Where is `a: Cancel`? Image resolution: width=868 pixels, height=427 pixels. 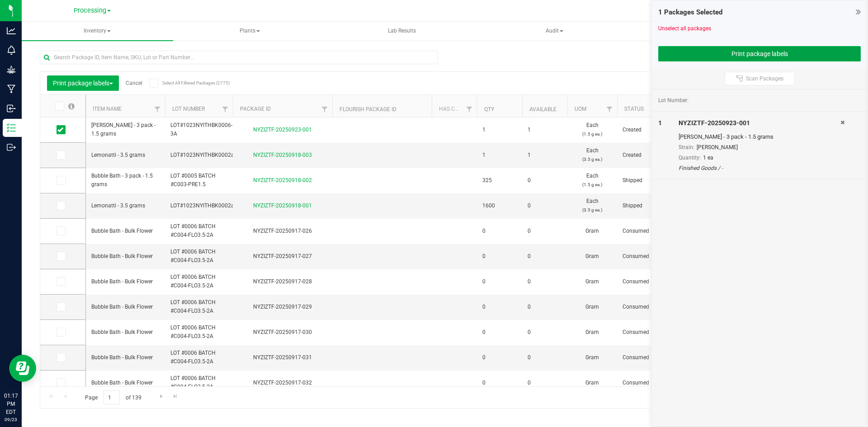
a: Cancel is located at coordinates (134, 83).